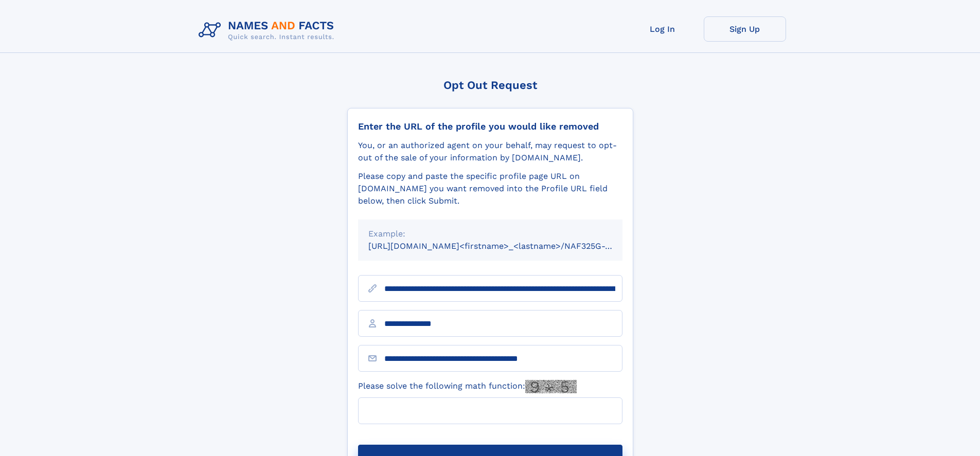 The image size is (980, 456). I want to click on a: Log In, so click(662, 29).